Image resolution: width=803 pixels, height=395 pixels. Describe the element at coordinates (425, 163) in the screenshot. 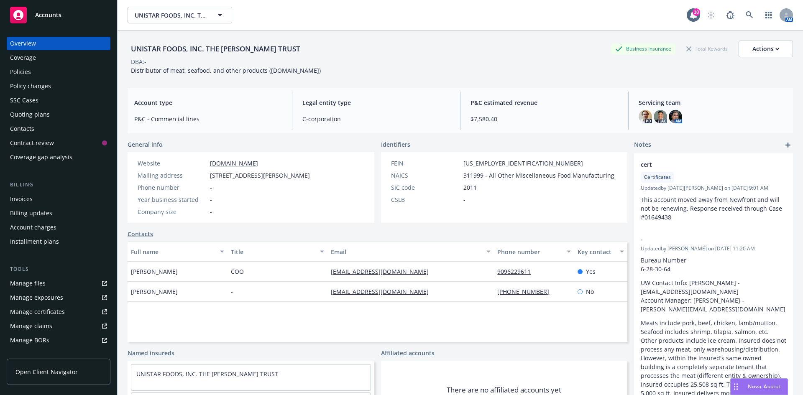

I see `div: FEIN` at that location.